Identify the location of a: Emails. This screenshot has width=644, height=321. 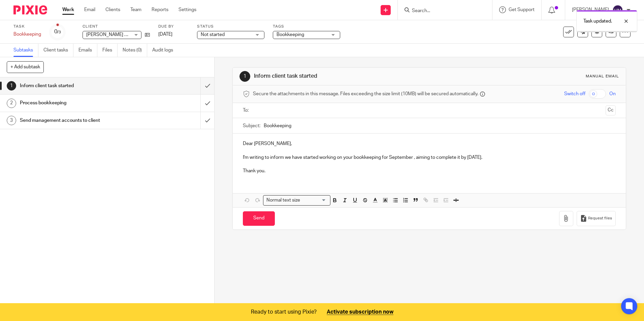
(88, 50).